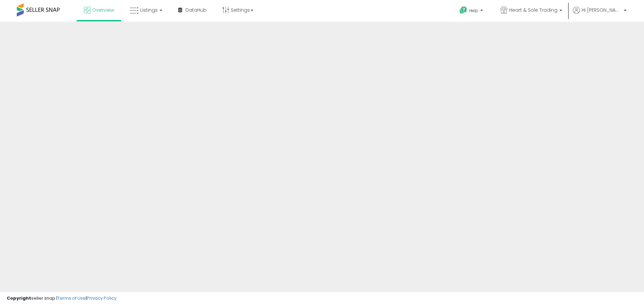 The image size is (644, 305). What do you see at coordinates (103, 10) in the screenshot?
I see `span: Overview` at bounding box center [103, 10].